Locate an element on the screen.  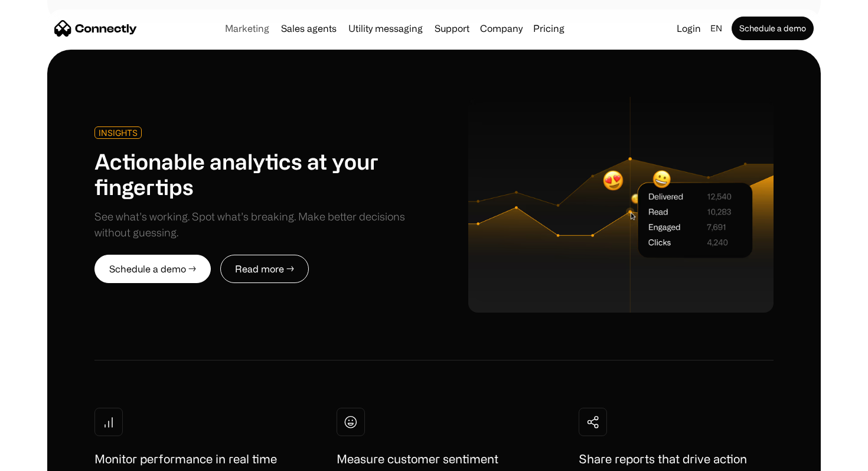
a: Login is located at coordinates (689, 28).